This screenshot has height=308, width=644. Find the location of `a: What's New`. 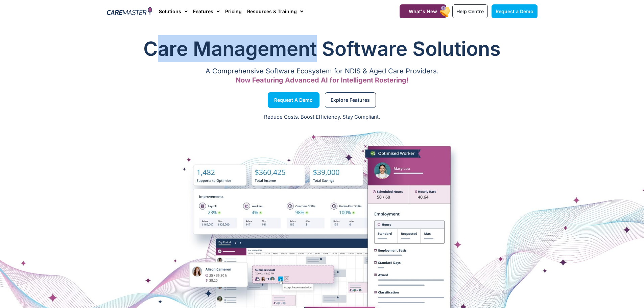

a: What's New is located at coordinates (423, 12).